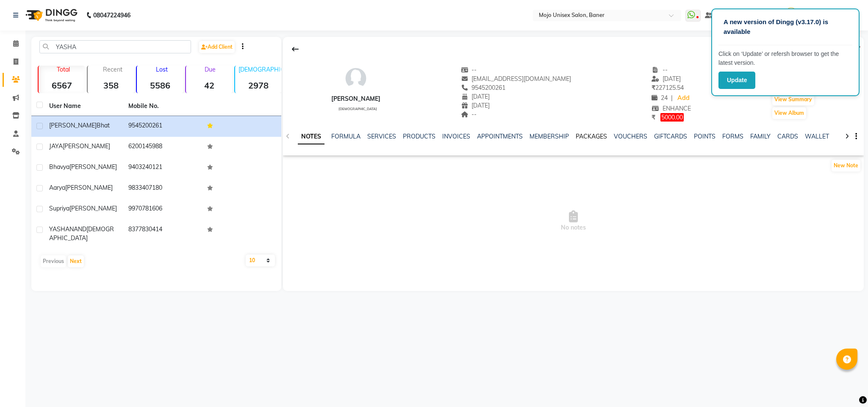  What do you see at coordinates (760, 136) in the screenshot?
I see `a: FAMILY` at bounding box center [760, 136].